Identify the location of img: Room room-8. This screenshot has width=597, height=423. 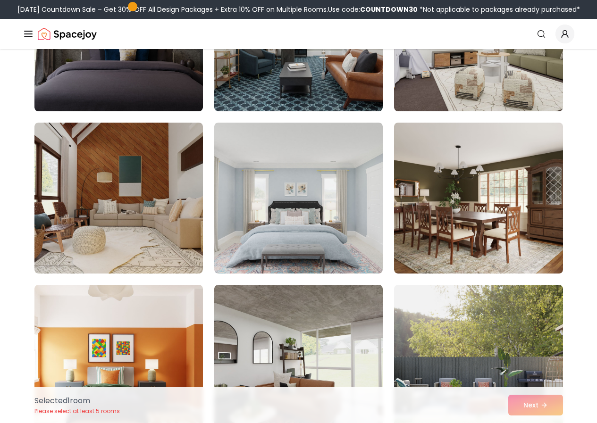
(298, 198).